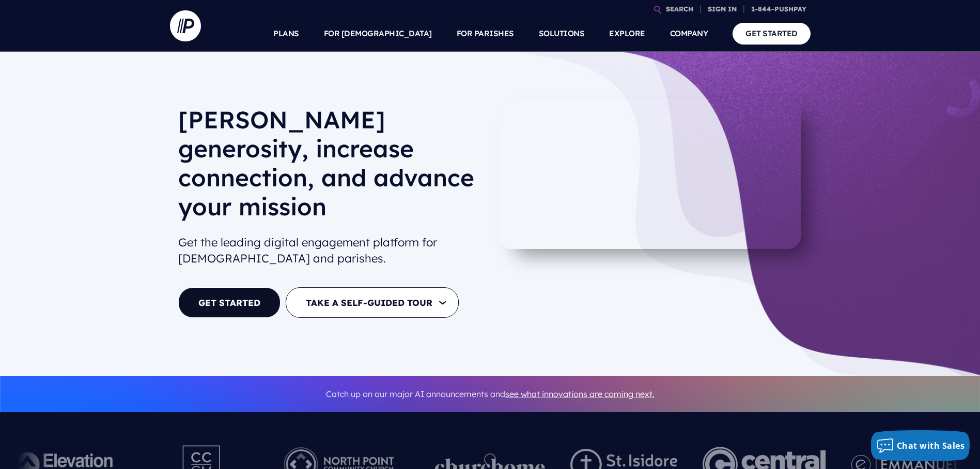 This screenshot has height=469, width=980. What do you see at coordinates (690, 33) in the screenshot?
I see `a: COMPANY` at bounding box center [690, 33].